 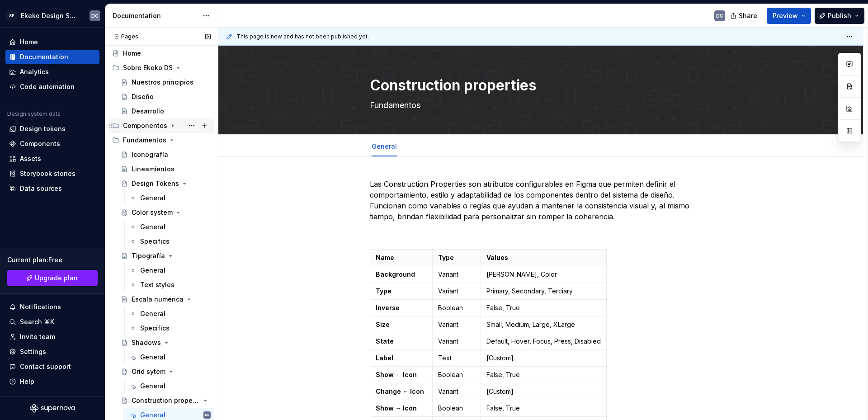 I want to click on p: Name, so click(x=401, y=258).